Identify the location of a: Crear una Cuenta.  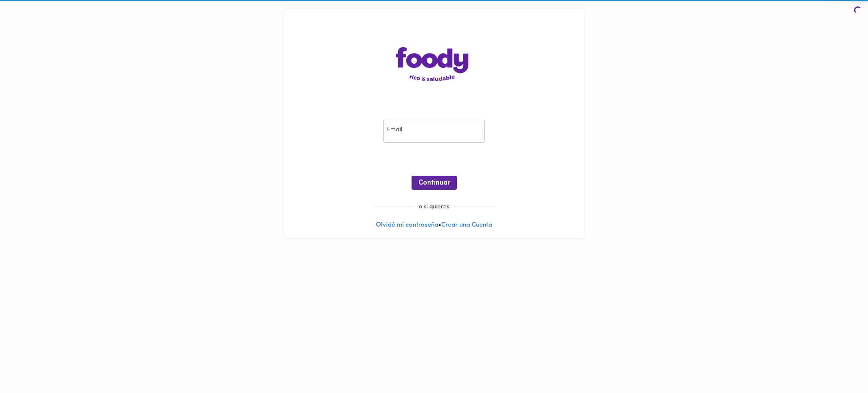
(467, 225).